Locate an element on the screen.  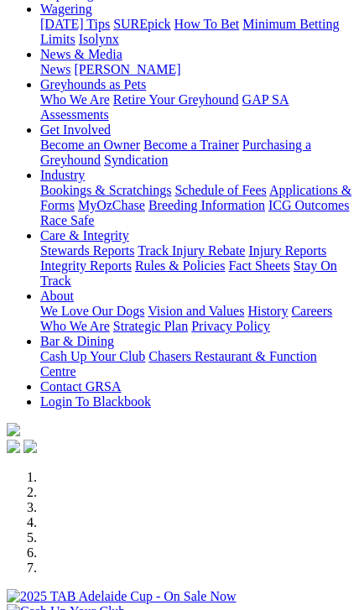
a: Careers is located at coordinates (311, 311).